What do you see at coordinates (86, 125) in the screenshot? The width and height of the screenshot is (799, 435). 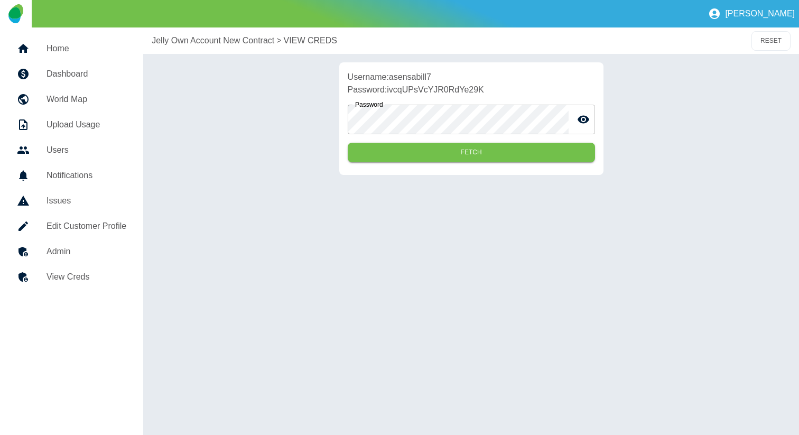 I see `h5: Upload Usage` at bounding box center [86, 125].